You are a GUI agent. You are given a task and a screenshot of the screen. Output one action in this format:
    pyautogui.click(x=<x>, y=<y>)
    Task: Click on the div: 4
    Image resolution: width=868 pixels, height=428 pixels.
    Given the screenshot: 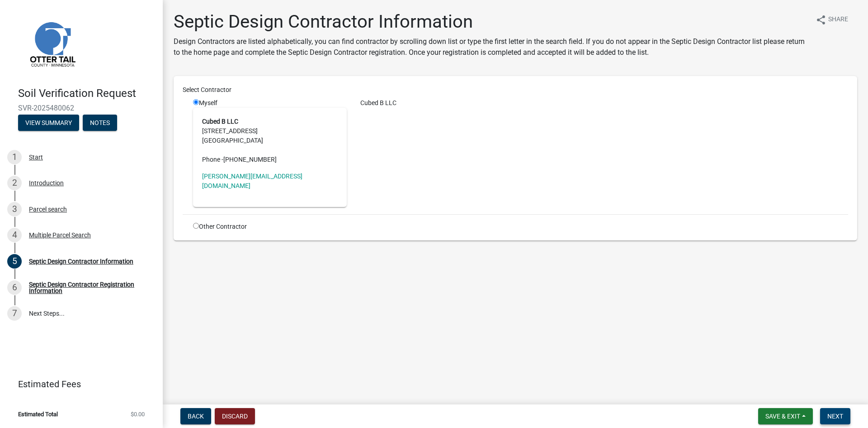 What is the action you would take?
    pyautogui.click(x=14, y=235)
    